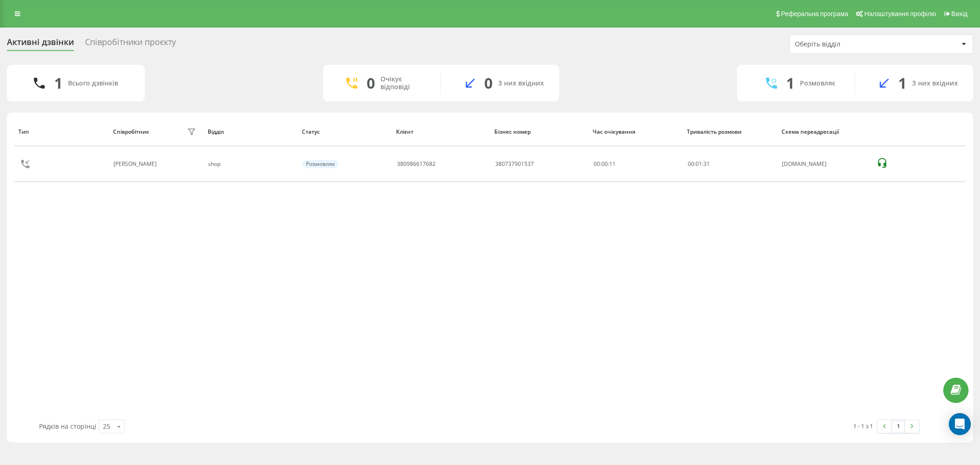  What do you see at coordinates (730, 132) in the screenshot?
I see `div: Тривалість розмови` at bounding box center [730, 132].